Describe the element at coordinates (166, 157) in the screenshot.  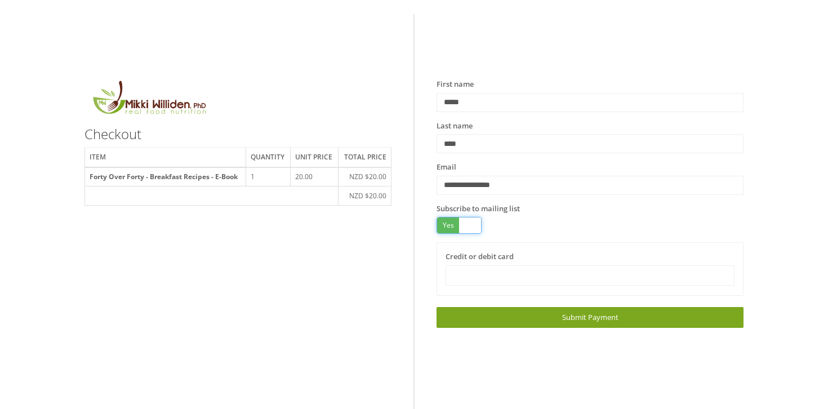
I see `th: Item` at that location.